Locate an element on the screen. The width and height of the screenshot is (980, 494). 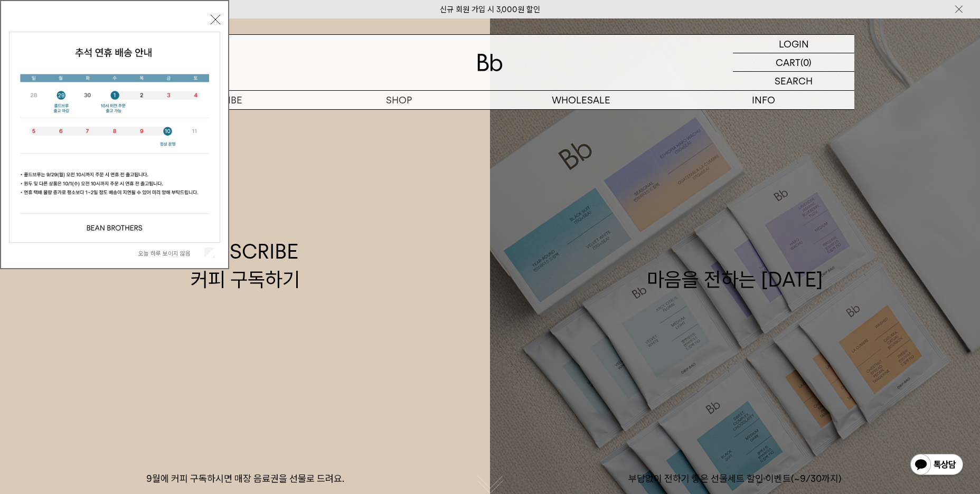
p: WHOLESALE is located at coordinates (581, 100).